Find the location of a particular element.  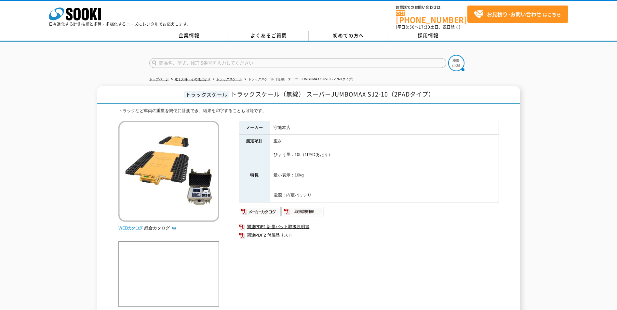

p: 日々進化する計測技術と多種・多様化するニーズにレンタルでお応えします。 is located at coordinates (120, 24).